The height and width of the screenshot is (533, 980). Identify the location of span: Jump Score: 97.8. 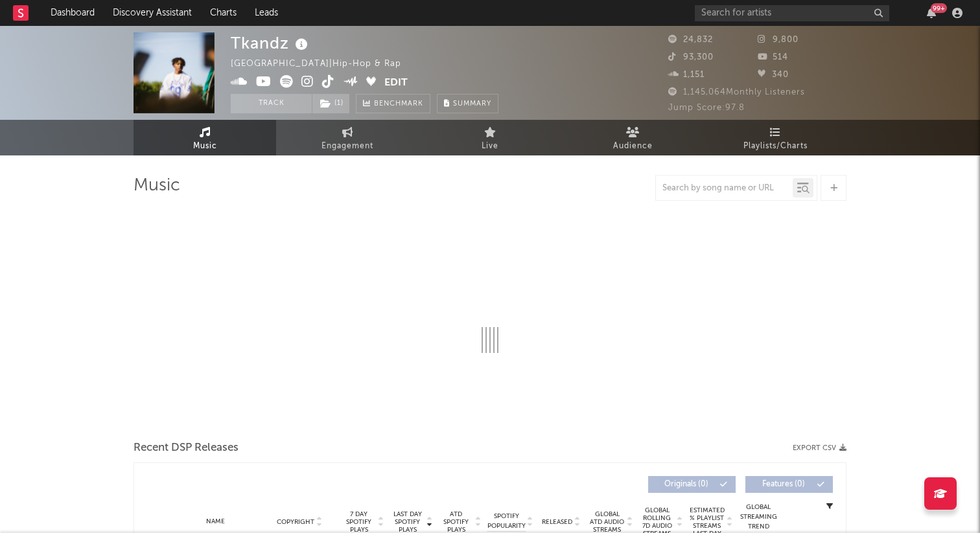
(706, 108).